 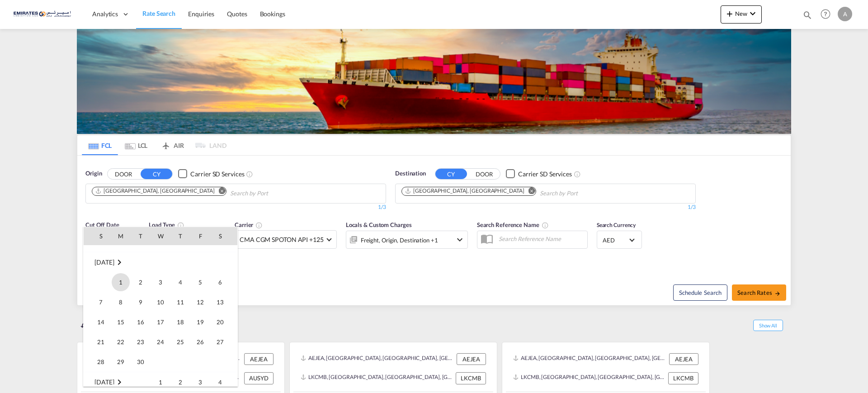 What do you see at coordinates (224, 282) in the screenshot?
I see `td: Saturday September 6 2025` at bounding box center [224, 282].